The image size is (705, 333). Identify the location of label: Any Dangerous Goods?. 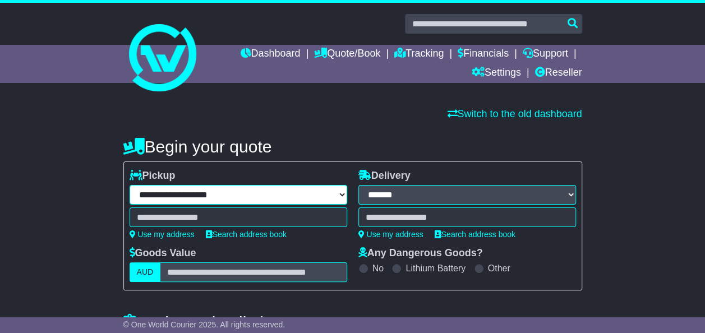
(421, 254).